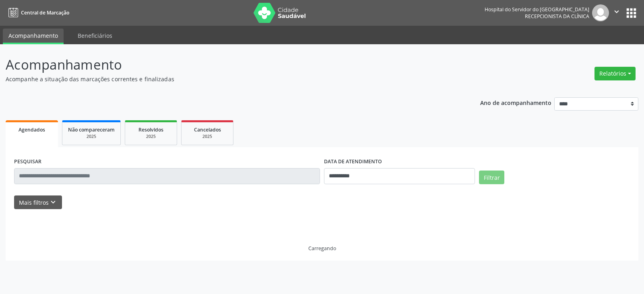 The image size is (644, 294). Describe the element at coordinates (32, 130) in the screenshot. I see `span: Agendados` at that location.